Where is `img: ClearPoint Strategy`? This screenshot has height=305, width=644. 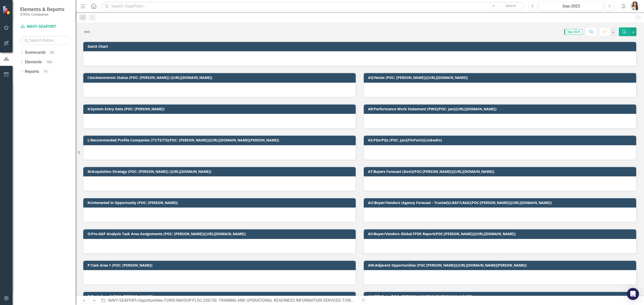
img: ClearPoint Strategy is located at coordinates (6, 10).